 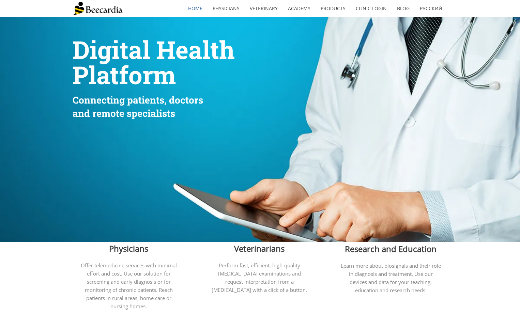 I want to click on span: Connecting patients, doctors, so click(x=138, y=100).